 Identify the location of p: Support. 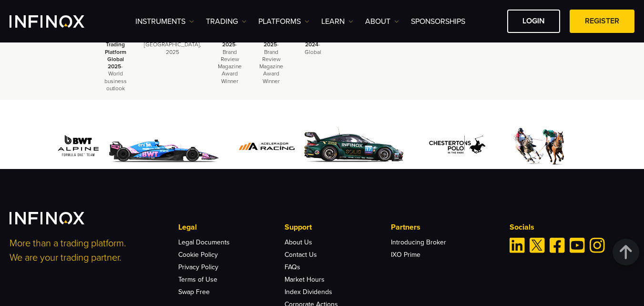
(338, 227).